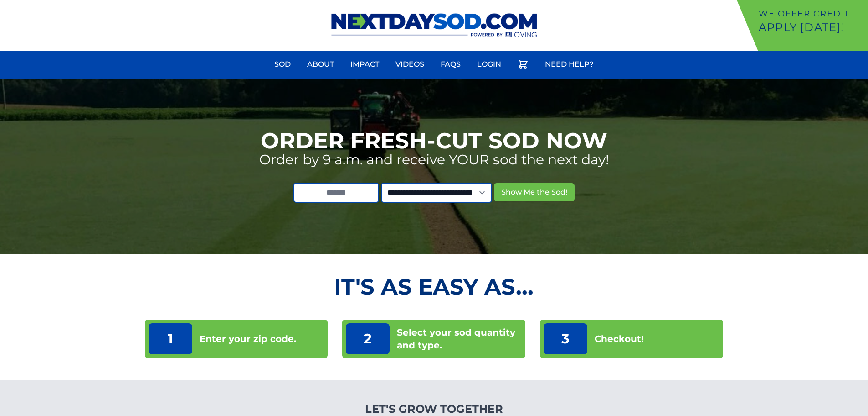 The height and width of the screenshot is (416, 868). What do you see at coordinates (434, 160) in the screenshot?
I see `p: Order by 9 a.m. and receive YOUR sod the next day!` at bounding box center [434, 160].